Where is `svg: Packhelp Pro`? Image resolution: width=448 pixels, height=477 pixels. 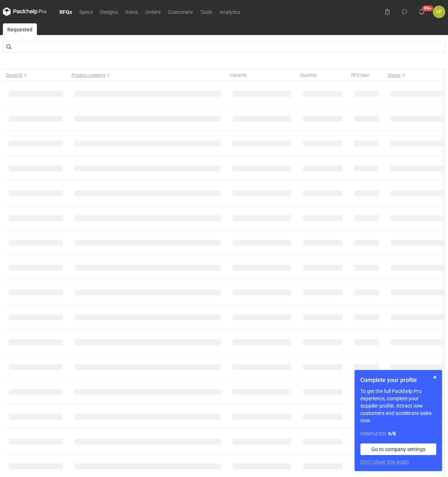
svg: Packhelp Pro is located at coordinates (25, 12).